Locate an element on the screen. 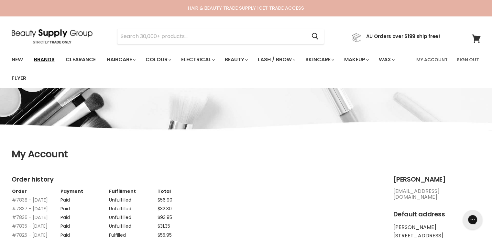 The width and height of the screenshot is (492, 238). input: Search is located at coordinates (212, 37).